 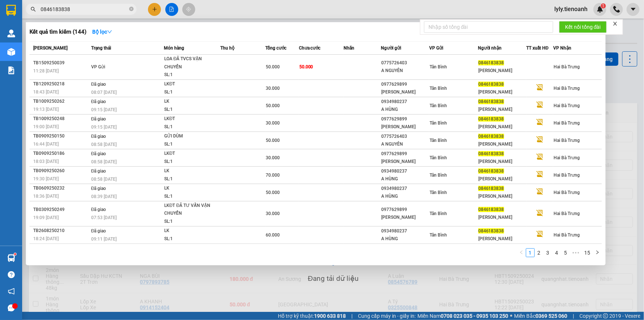 I want to click on div: TB0909250260, so click(x=61, y=171).